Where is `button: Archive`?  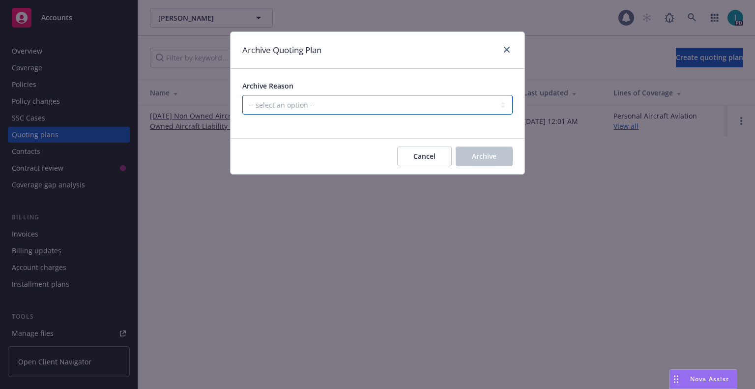
button: Archive is located at coordinates (484, 156).